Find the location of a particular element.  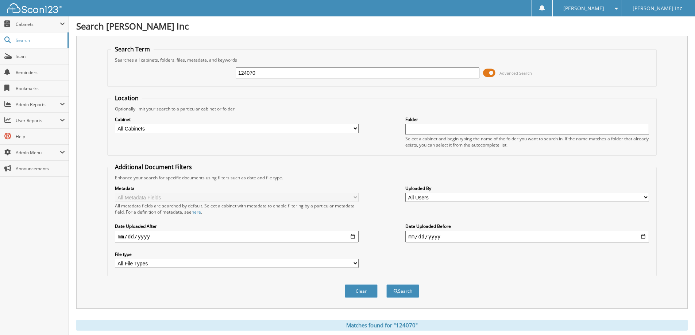

span: Search is located at coordinates (40, 40).